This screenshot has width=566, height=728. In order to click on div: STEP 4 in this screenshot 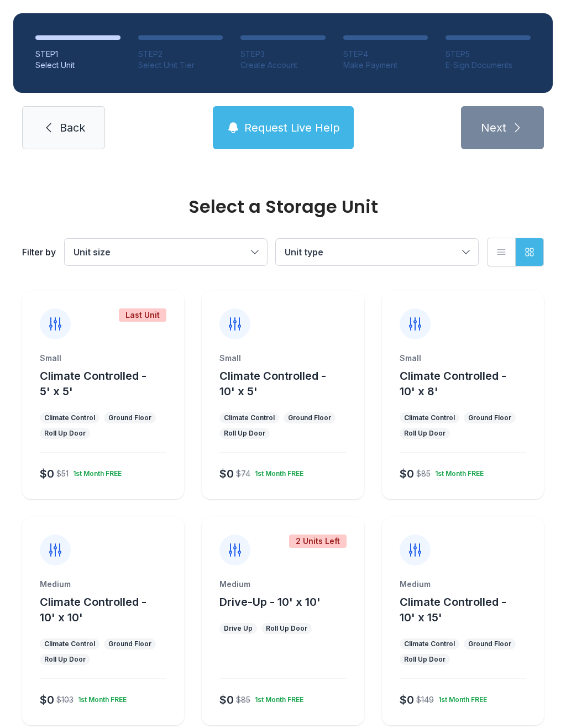, I will do `click(386, 54)`.